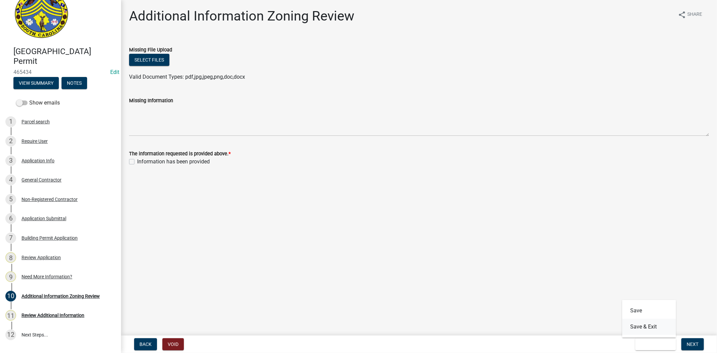 Image resolution: width=717 pixels, height=353 pixels. I want to click on button: Notes, so click(74, 83).